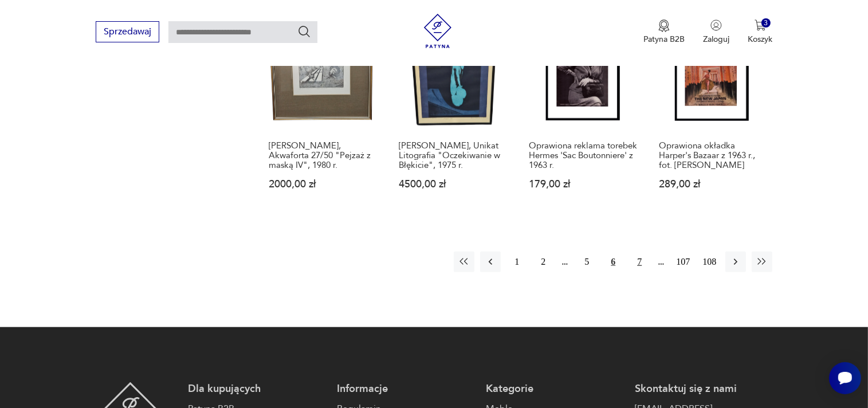 This screenshot has height=408, width=868. I want to click on p: 289,00 zł, so click(712, 184).